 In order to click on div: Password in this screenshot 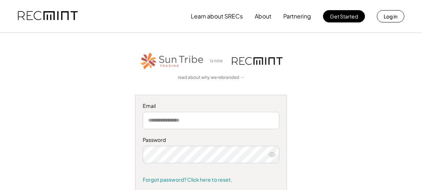, I will do `click(211, 140)`.